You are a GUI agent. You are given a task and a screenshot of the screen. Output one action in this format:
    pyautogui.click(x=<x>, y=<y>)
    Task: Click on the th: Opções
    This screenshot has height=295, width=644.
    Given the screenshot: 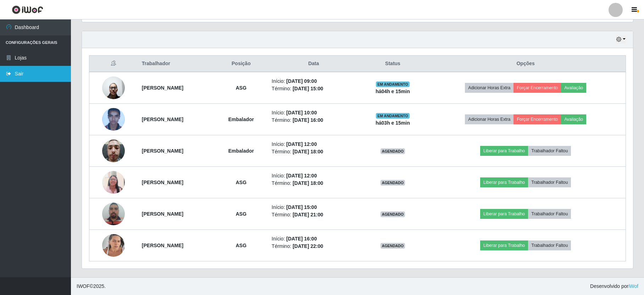 What is the action you would take?
    pyautogui.click(x=526, y=64)
    